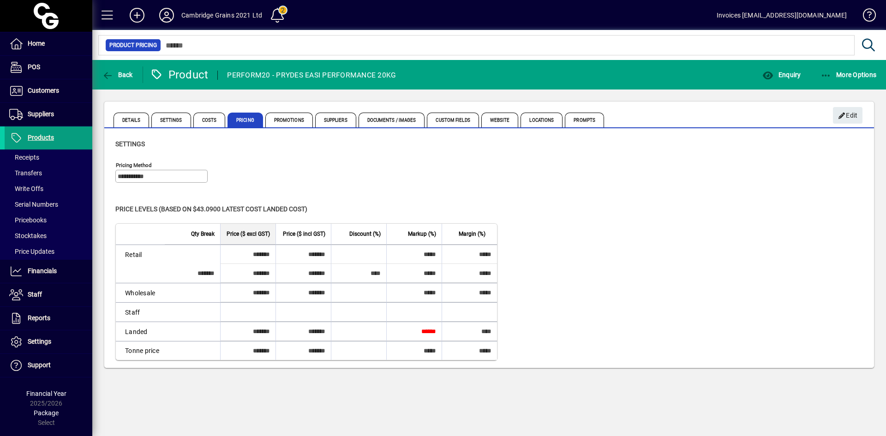  I want to click on mat-label: Pricing method, so click(134, 165).